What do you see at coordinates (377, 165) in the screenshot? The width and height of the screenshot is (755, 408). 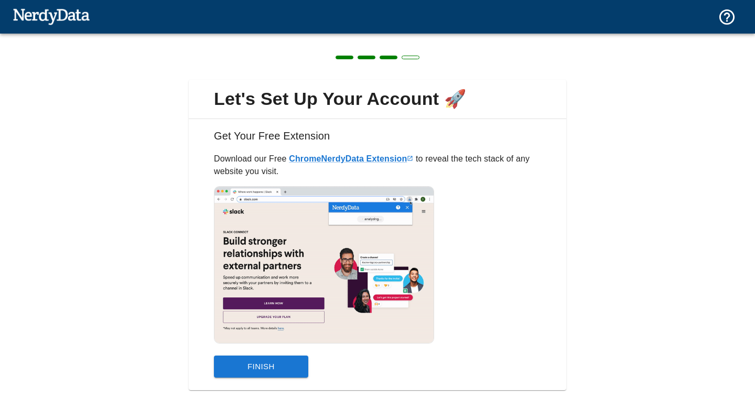 I see `p: Download our Free to reveal the tech stack of any website you visit.` at bounding box center [377, 165].